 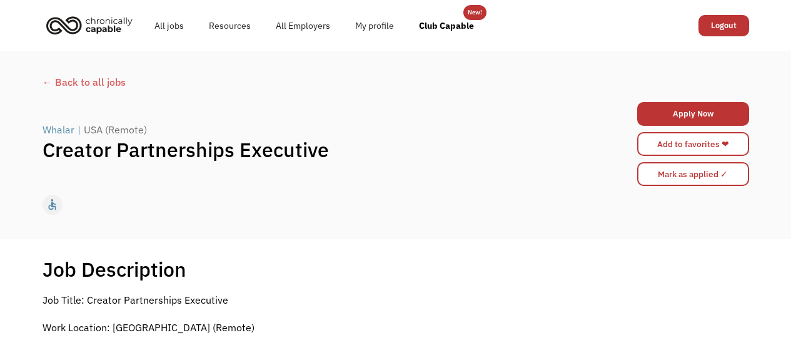 I want to click on a: Apply Now, so click(x=693, y=114).